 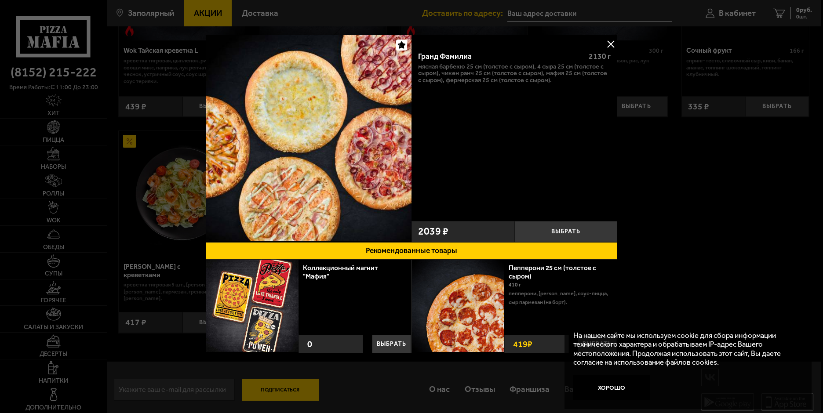 What do you see at coordinates (309, 344) in the screenshot?
I see `strong: 0` at bounding box center [309, 344].